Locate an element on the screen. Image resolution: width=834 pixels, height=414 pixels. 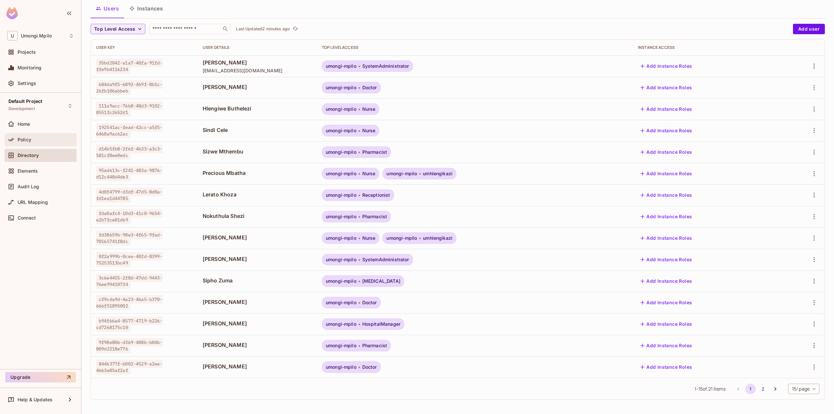
span: U is located at coordinates (12, 36).